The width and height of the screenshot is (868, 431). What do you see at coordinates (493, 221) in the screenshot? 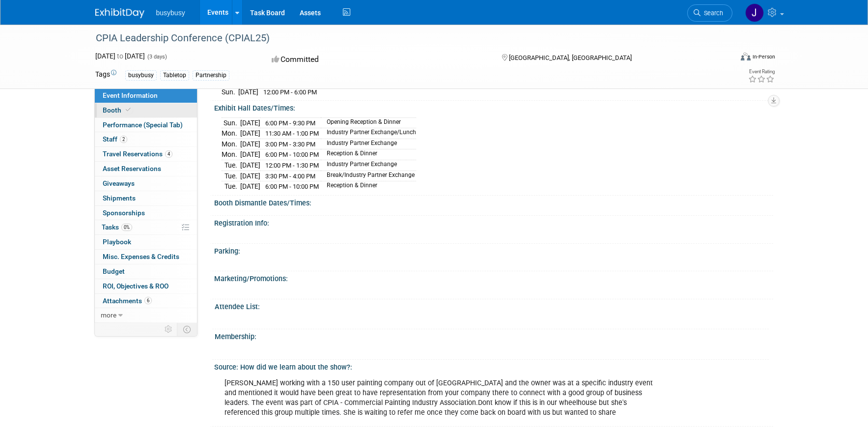
I see `div: Registration Info:` at bounding box center [493, 221].